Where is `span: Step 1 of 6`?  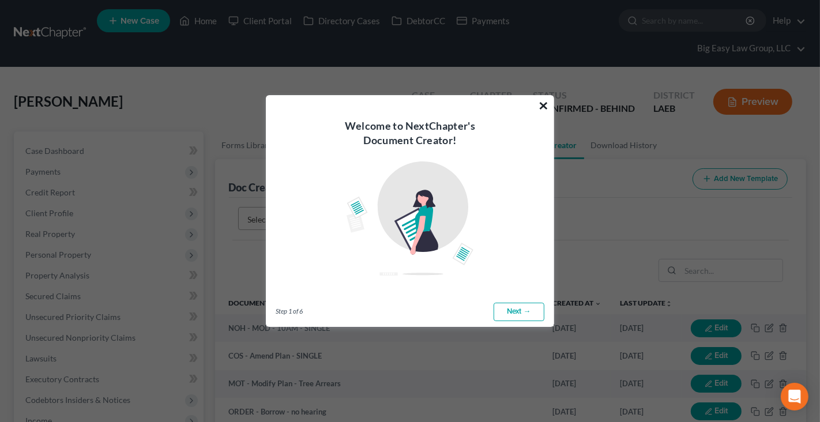
span: Step 1 of 6 is located at coordinates (289, 311).